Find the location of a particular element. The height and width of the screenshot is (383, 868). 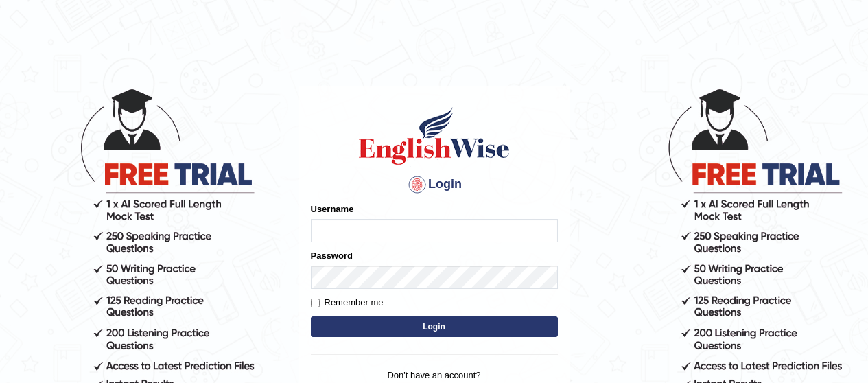

label: Remember me is located at coordinates (347, 303).